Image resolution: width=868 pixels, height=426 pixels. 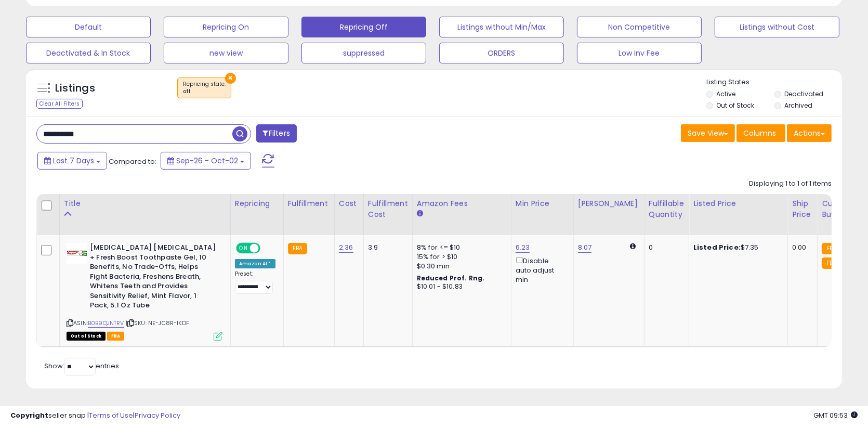 I want to click on p: Listing States:, so click(x=774, y=82).